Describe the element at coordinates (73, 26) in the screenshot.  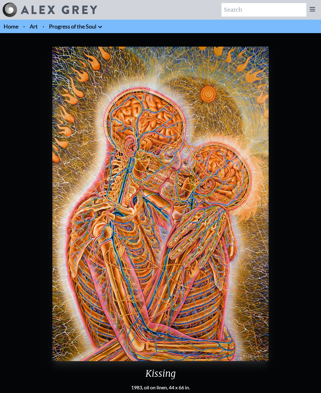
I see `a: Progress of the Soul` at that location.